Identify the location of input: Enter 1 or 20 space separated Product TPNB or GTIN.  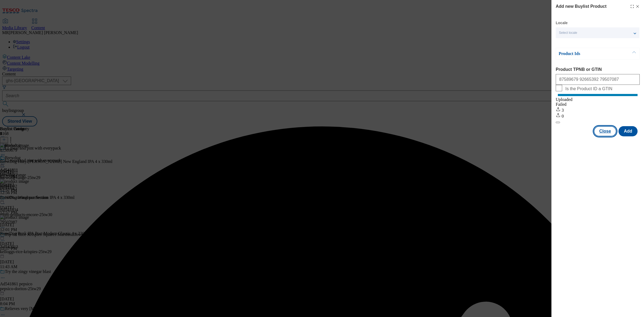
(598, 79).